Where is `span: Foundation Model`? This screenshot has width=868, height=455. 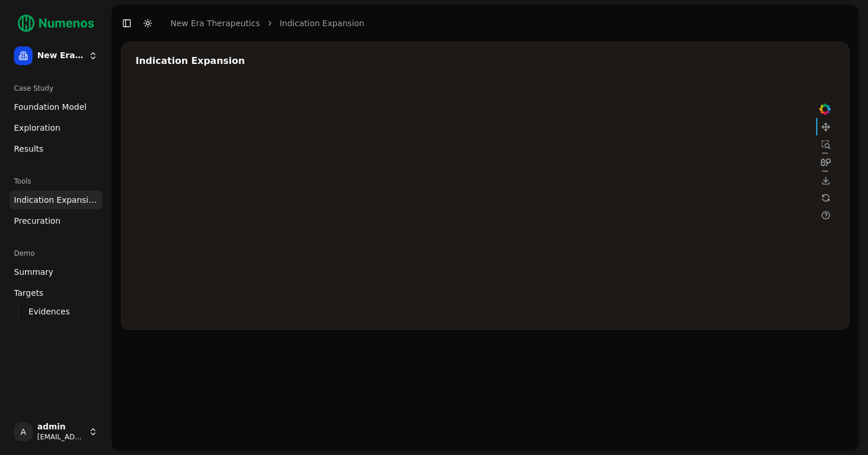
span: Foundation Model is located at coordinates (50, 107).